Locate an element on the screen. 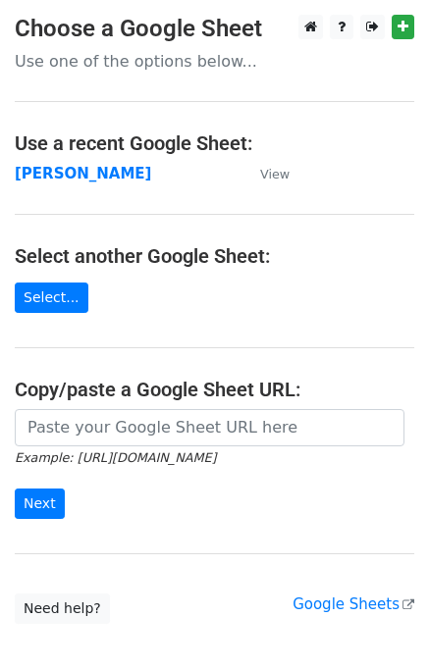 This screenshot has width=429, height=669. p: Use one of the options below... is located at coordinates (214, 61).